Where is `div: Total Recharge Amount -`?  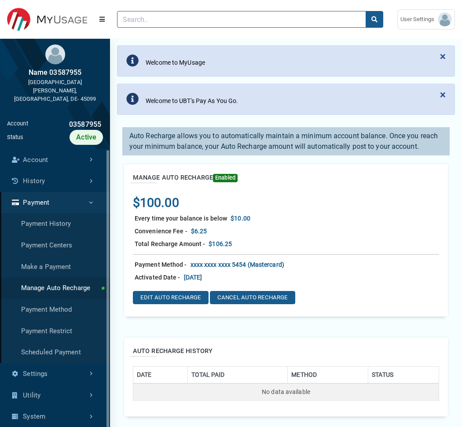 div: Total Recharge Amount - is located at coordinates (170, 244).